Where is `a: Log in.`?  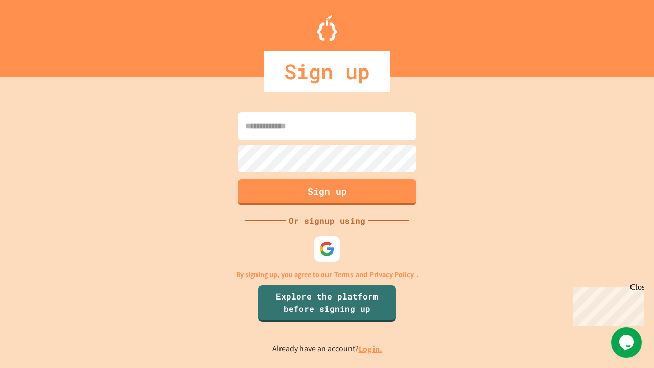 a: Log in. is located at coordinates (371, 349).